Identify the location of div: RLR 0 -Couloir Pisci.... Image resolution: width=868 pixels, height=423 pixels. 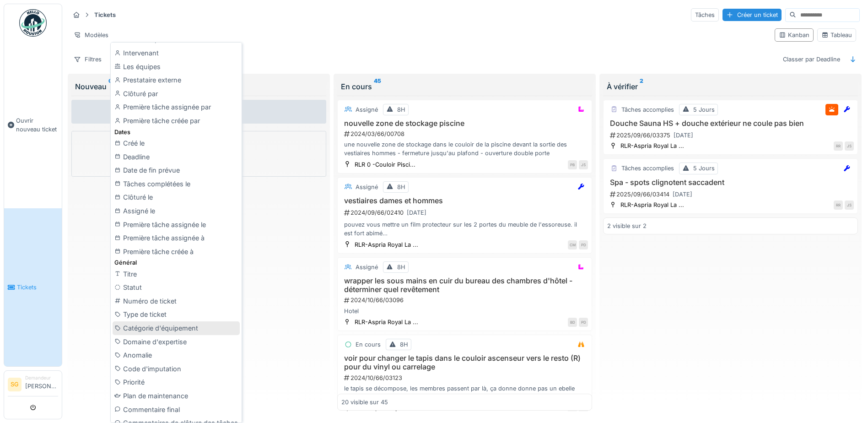
(385, 164).